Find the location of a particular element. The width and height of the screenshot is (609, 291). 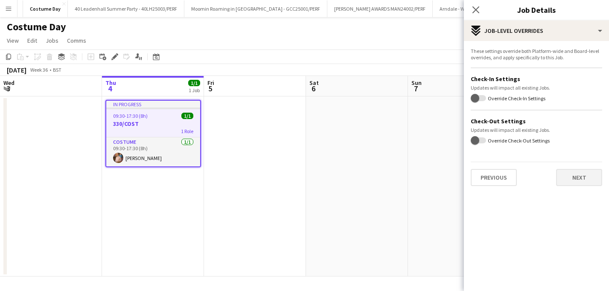

span: Fri is located at coordinates (211, 83).